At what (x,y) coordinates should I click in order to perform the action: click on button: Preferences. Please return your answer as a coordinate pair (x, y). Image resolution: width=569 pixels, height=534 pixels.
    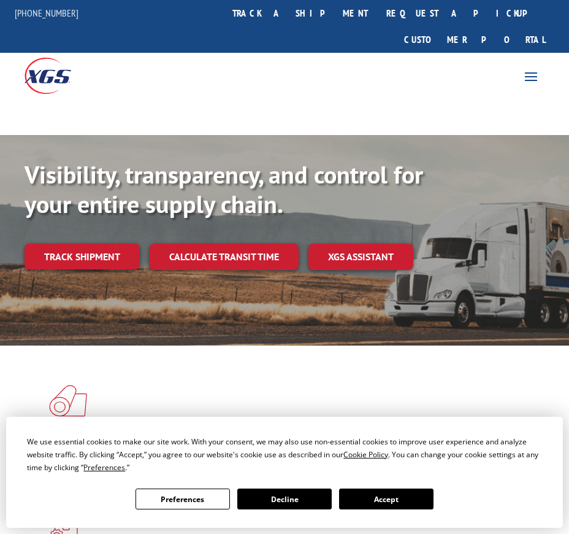
    Looking at the image, I should click on (183, 499).